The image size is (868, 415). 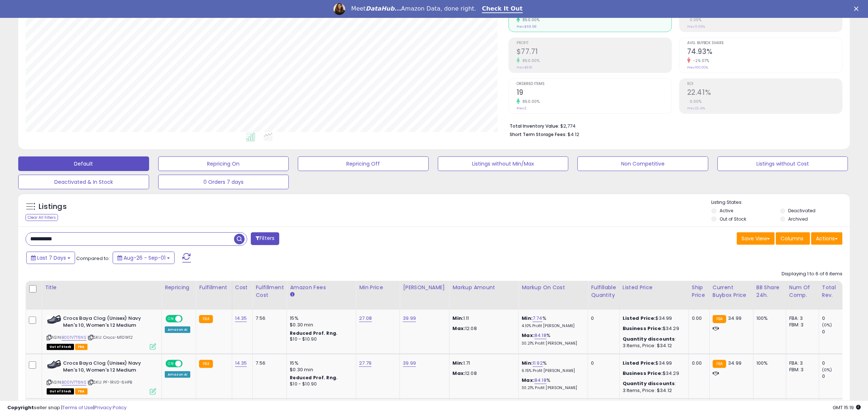 What do you see at coordinates (409, 318) in the screenshot?
I see `a: 39.99` at bounding box center [409, 318].